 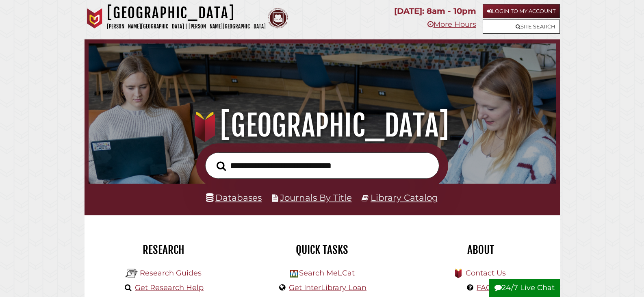 What do you see at coordinates (164, 250) in the screenshot?
I see `h2: Research` at bounding box center [164, 250].